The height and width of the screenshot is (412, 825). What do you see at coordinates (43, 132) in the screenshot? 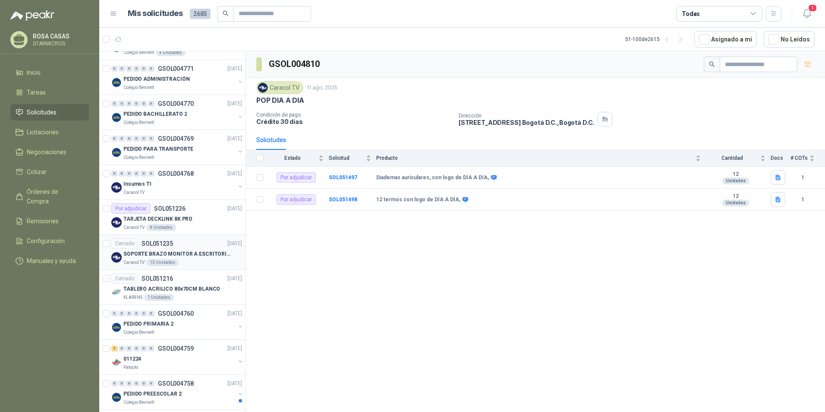
I see `span: Licitaciones` at bounding box center [43, 132].